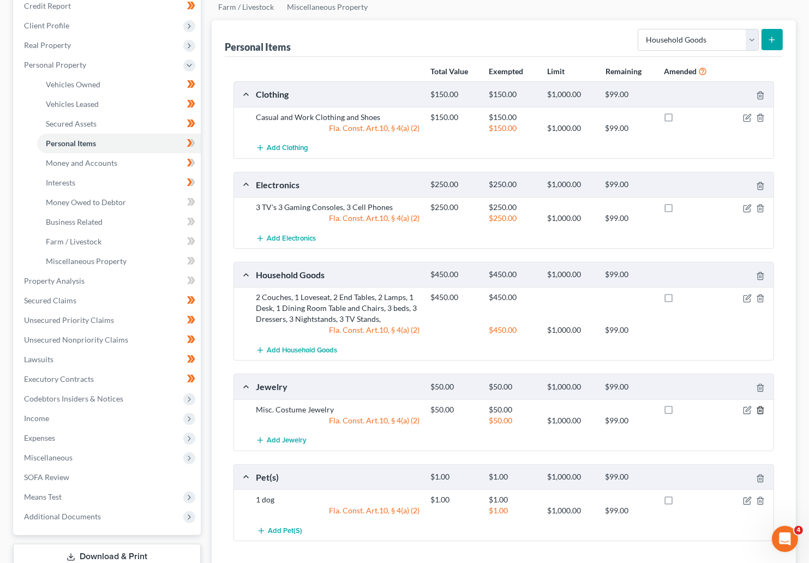 Image resolution: width=809 pixels, height=563 pixels. What do you see at coordinates (119, 163) in the screenshot?
I see `a: Money and Accounts` at bounding box center [119, 163].